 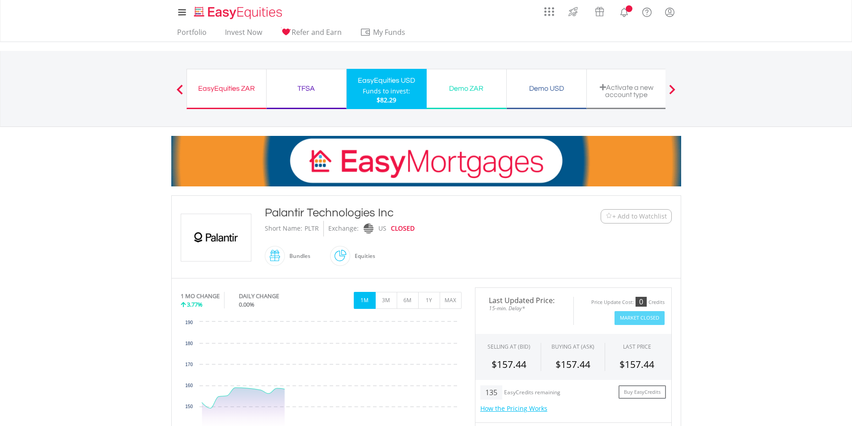 I want to click on div: TFSA, so click(x=306, y=89).